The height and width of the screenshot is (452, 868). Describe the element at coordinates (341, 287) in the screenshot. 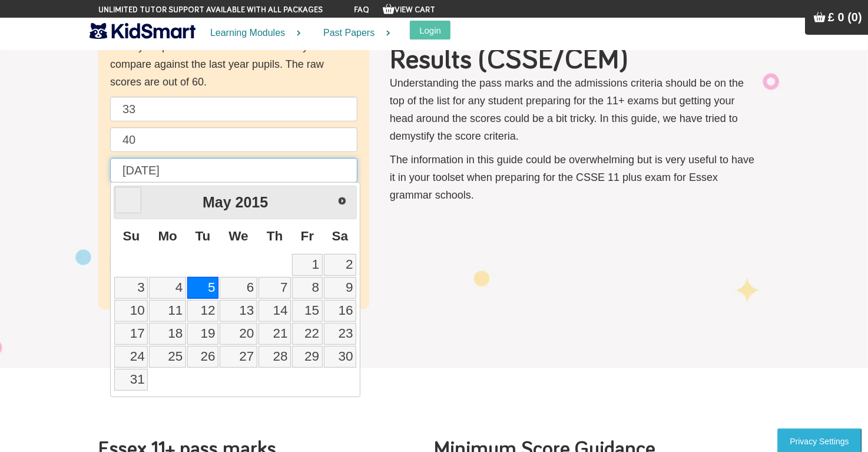

I see `a: 9` at that location.